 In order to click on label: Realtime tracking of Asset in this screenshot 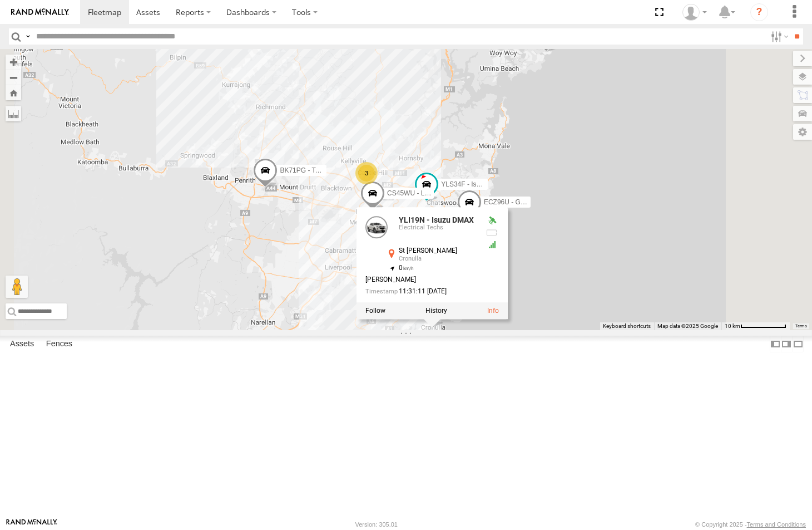, I will do `click(375, 310)`.